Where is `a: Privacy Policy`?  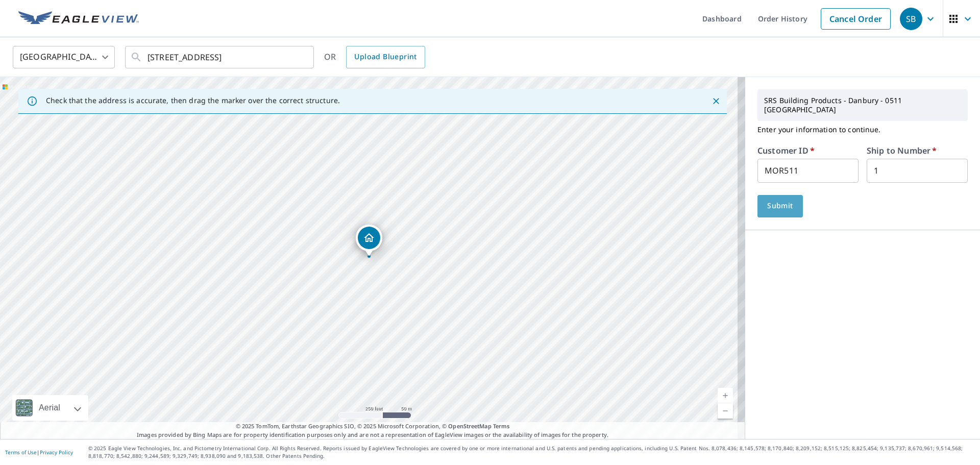
a: Privacy Policy is located at coordinates (56, 452).